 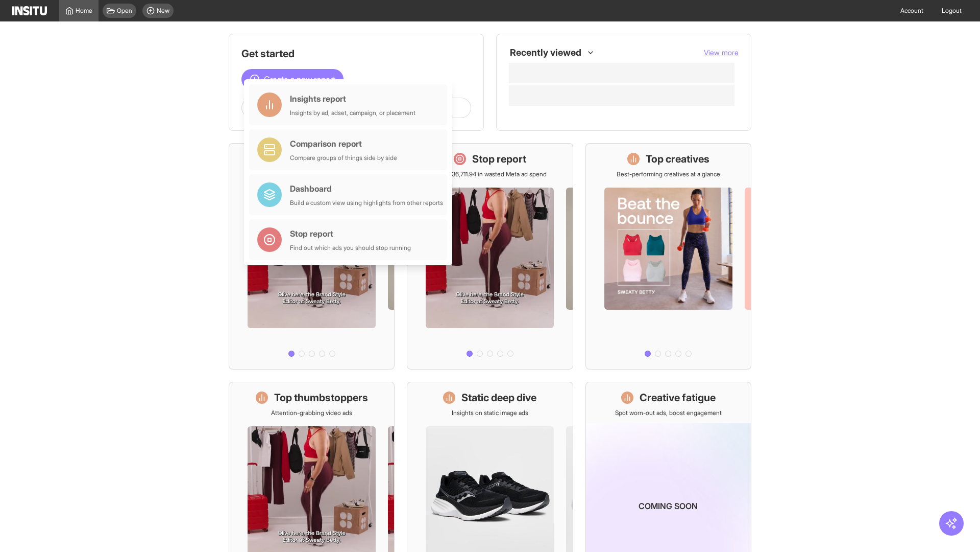 I want to click on span: View more, so click(x=721, y=52).